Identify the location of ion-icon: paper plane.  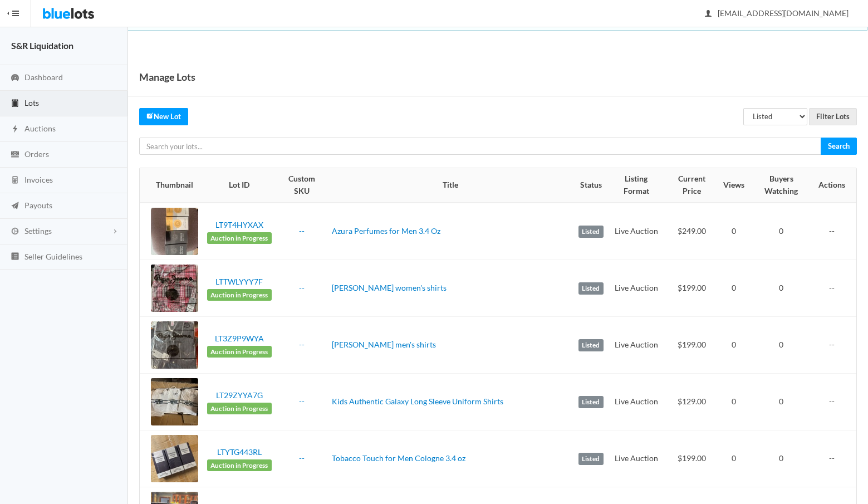
(15, 206).